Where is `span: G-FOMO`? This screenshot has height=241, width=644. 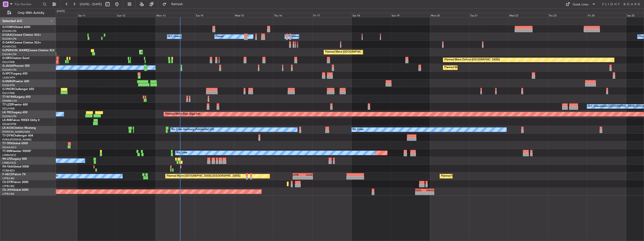 span: G-FOMO is located at coordinates (8, 27).